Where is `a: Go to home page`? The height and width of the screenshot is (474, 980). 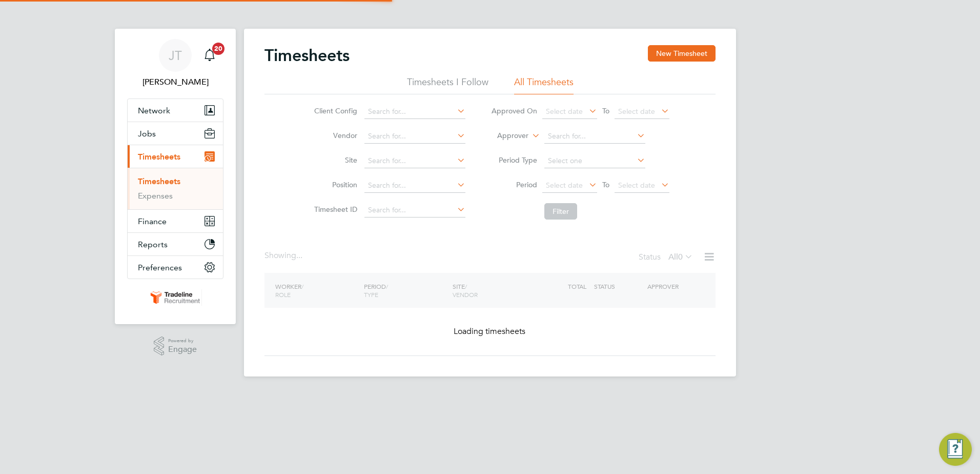 a: Go to home page is located at coordinates (175, 297).